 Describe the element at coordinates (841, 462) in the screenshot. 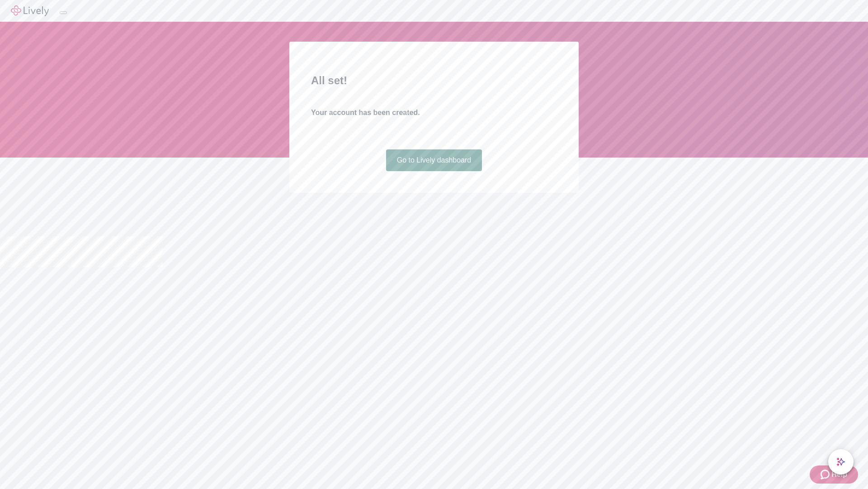

I see `svg: Lively AI Assistant` at that location.